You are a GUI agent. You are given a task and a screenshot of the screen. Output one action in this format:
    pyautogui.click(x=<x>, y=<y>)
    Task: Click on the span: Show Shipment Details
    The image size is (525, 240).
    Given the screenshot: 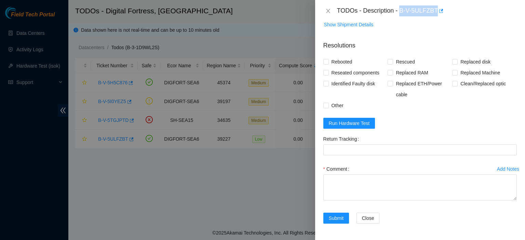 What is the action you would take?
    pyautogui.click(x=349, y=25)
    